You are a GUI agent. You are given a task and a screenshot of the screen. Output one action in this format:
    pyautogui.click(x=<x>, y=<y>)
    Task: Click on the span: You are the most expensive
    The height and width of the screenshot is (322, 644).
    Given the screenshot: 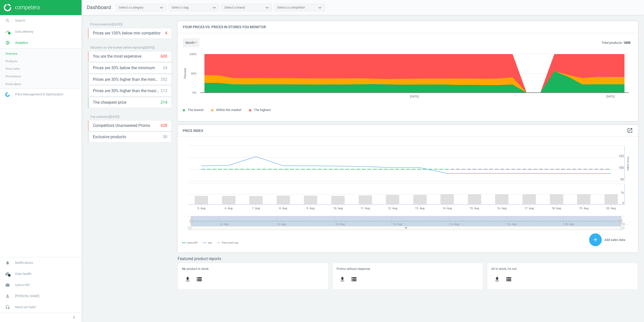 What is the action you would take?
    pyautogui.click(x=117, y=56)
    